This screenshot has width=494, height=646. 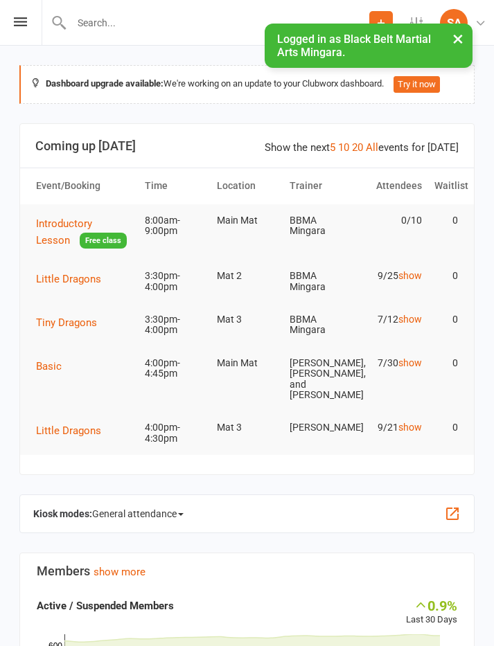 What do you see at coordinates (454, 23) in the screenshot?
I see `div: SA` at bounding box center [454, 23].